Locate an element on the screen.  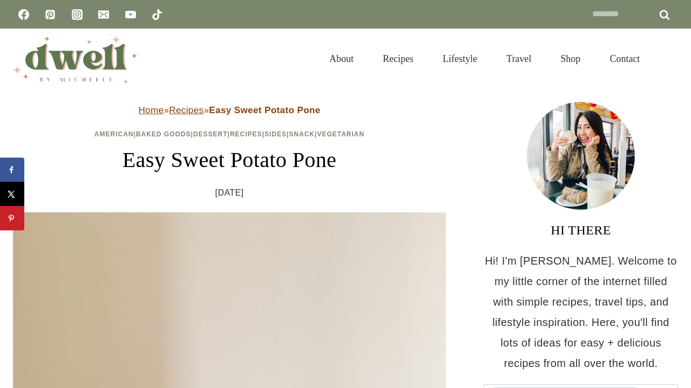
h3: HI THERE is located at coordinates (580, 230).